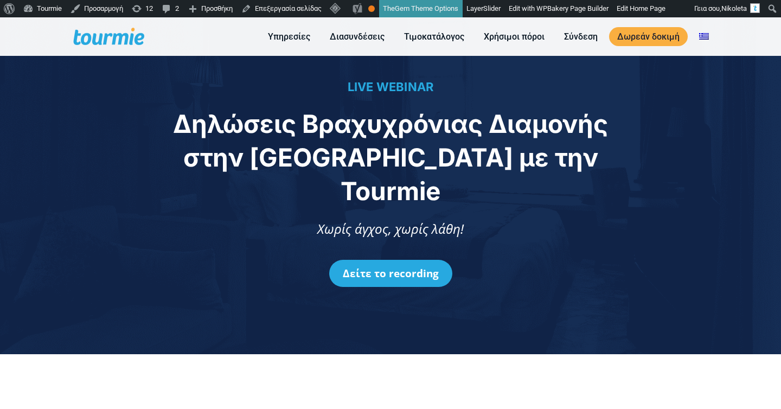  Describe the element at coordinates (390, 228) in the screenshot. I see `span: Χωρίς άγχος, χωρίς λάθη!` at that location.